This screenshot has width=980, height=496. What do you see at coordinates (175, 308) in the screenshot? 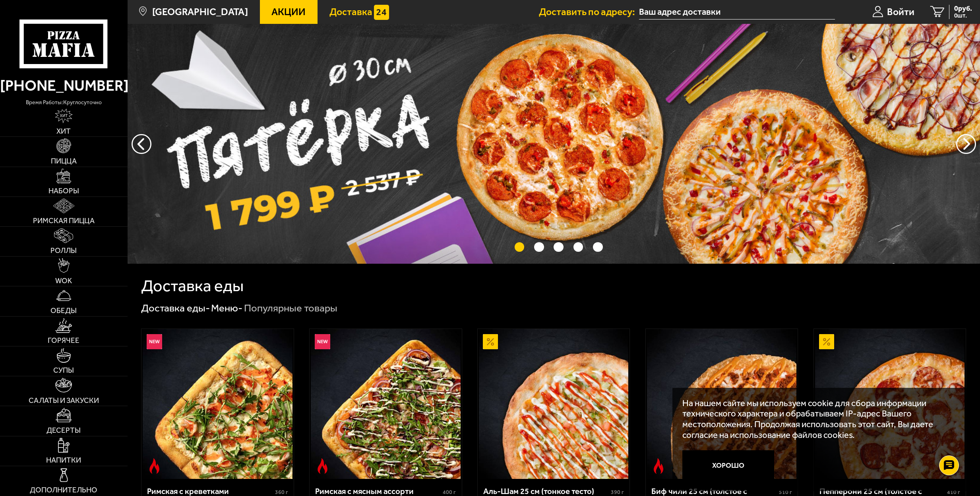
I see `a: Доставка еды-` at bounding box center [175, 308].